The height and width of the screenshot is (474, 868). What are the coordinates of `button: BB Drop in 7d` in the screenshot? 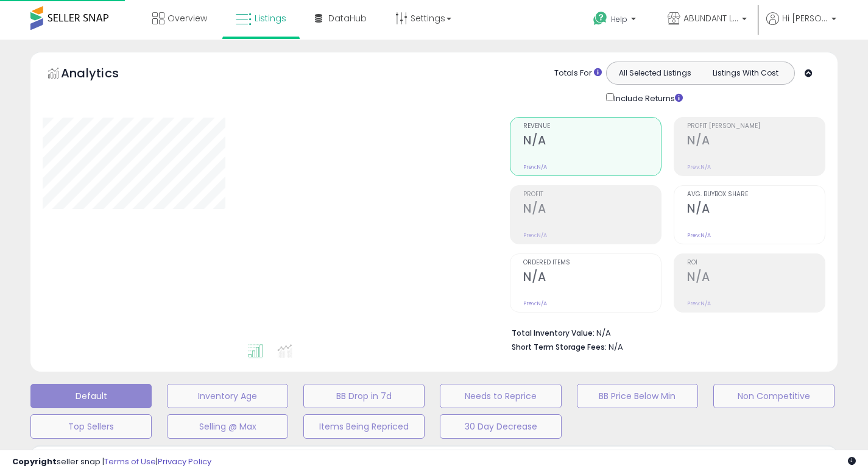 It's located at (364, 397).